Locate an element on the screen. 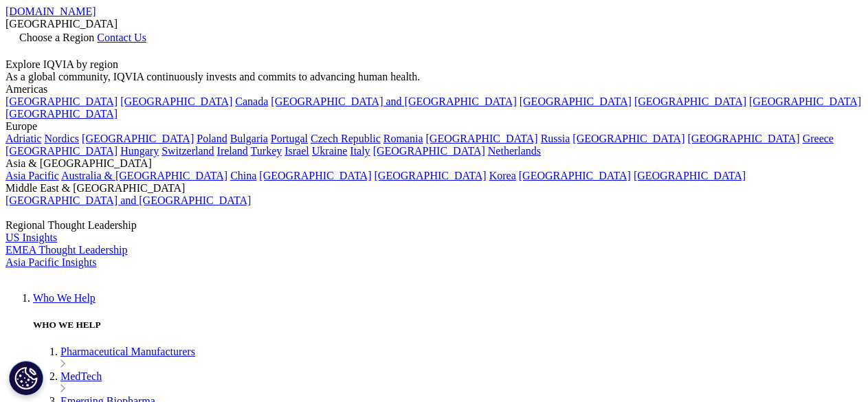  a: MedTech is located at coordinates (81, 377).